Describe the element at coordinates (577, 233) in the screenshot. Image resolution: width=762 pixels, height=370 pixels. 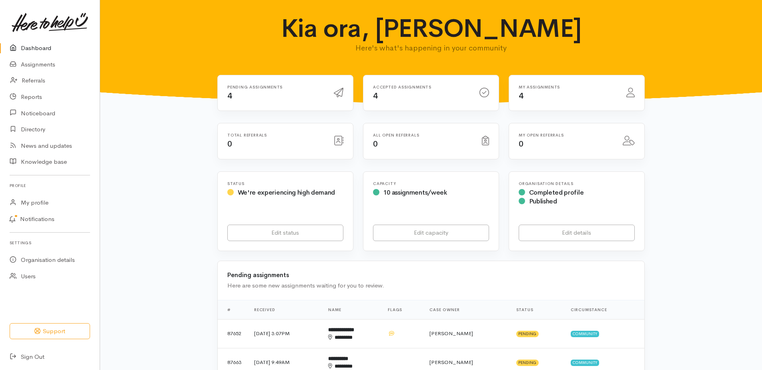
I see `a: Edit details` at that location.